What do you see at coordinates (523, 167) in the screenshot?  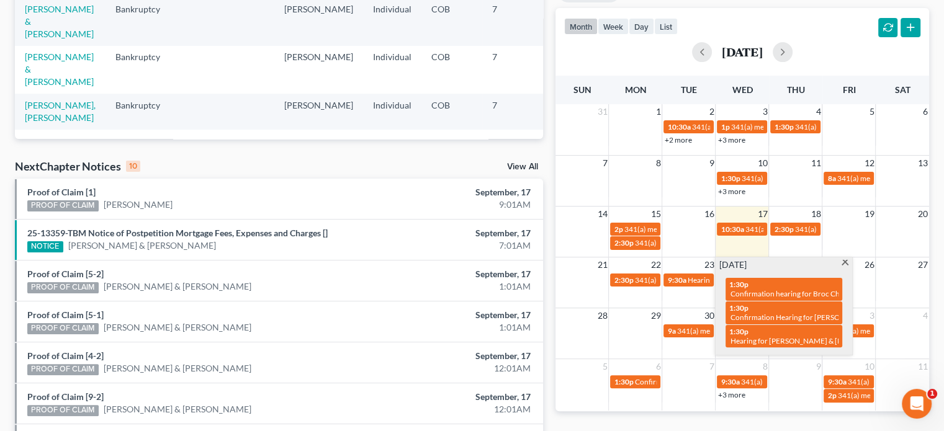 I see `a: View All` at bounding box center [523, 167].